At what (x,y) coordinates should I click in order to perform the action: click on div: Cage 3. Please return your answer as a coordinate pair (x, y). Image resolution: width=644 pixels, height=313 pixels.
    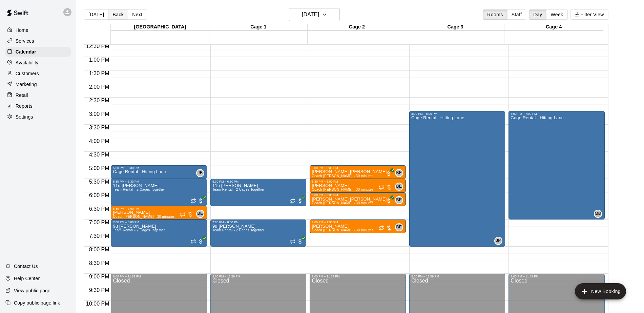
    Looking at the image, I should click on (455, 27).